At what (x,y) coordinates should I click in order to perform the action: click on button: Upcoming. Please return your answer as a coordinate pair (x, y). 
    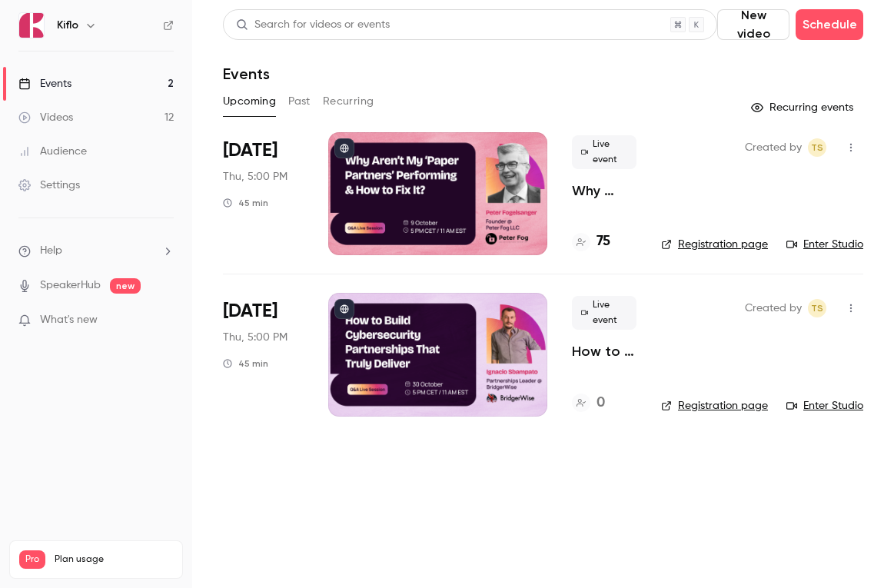
    Looking at the image, I should click on (249, 101).